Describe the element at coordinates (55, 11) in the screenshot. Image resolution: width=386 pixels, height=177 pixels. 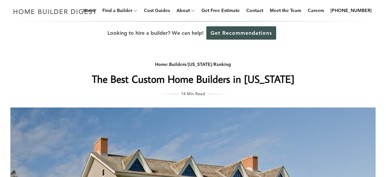
I see `img: Home Builder Digest` at that location.